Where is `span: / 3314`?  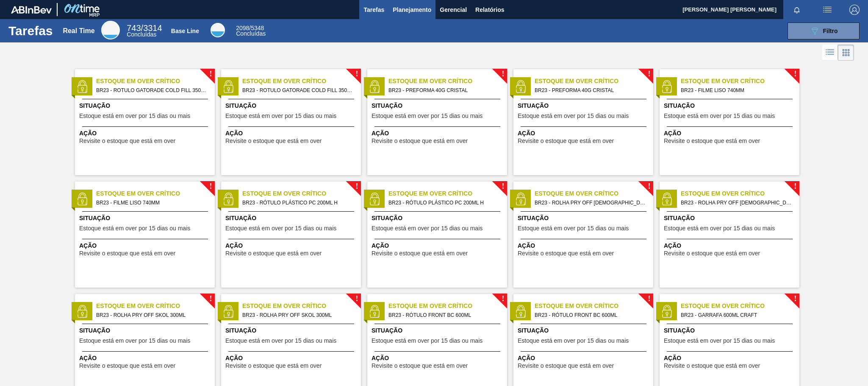 span: / 3314 is located at coordinates (144, 28).